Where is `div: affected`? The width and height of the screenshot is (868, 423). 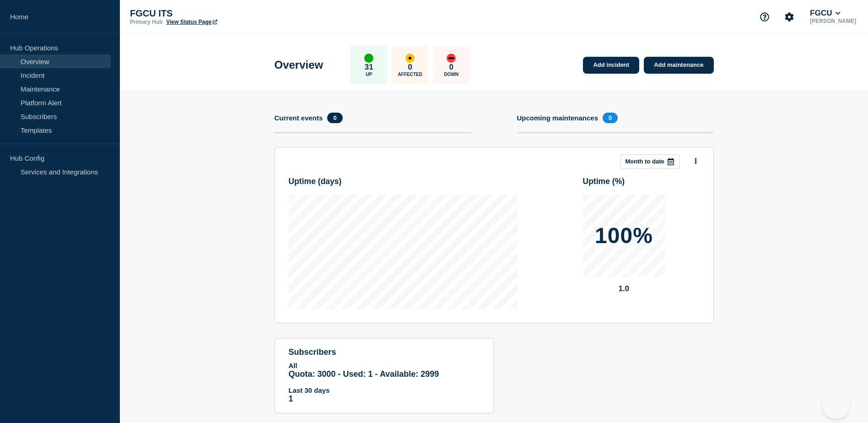
div: affected is located at coordinates (410, 59).